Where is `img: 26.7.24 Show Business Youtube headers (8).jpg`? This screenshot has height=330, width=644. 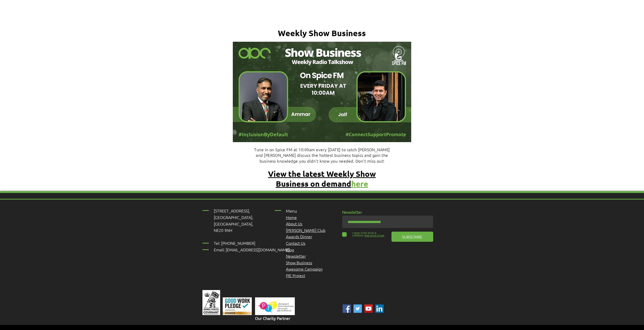 img: 26.7.24 Show Business Youtube headers (8).jpg is located at coordinates (322, 92).